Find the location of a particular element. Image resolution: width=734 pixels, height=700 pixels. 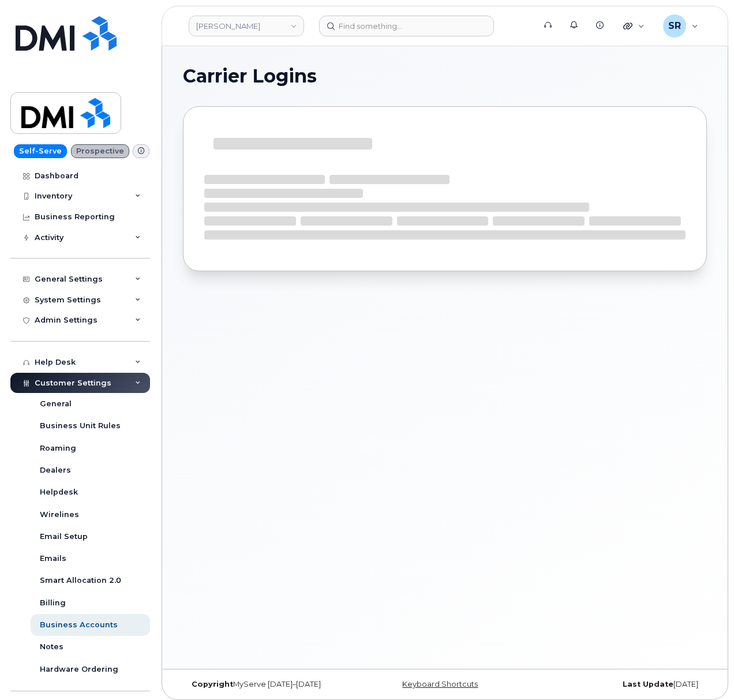

span: Carrier Logins is located at coordinates (250, 76).